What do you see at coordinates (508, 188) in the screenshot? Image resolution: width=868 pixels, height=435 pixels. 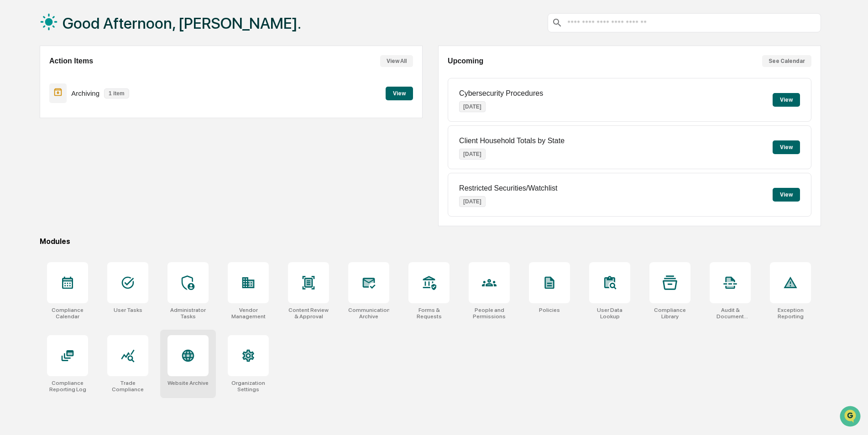 I see `p: Restricted Securities/Watchlist` at bounding box center [508, 188].